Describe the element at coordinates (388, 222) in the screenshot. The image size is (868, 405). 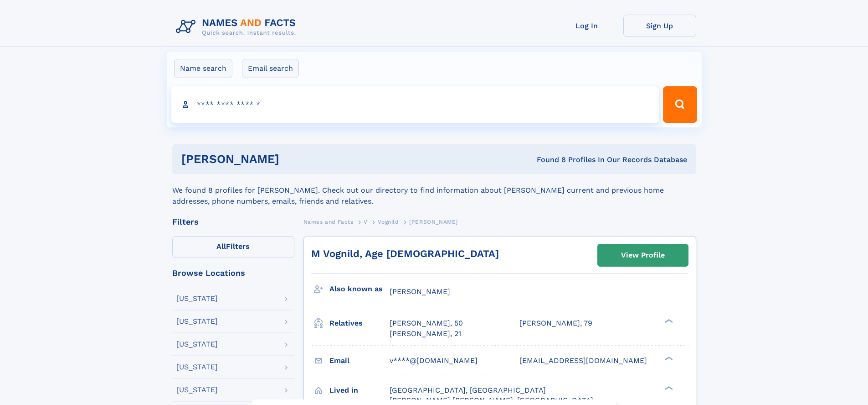
I see `span: Vognild` at that location.